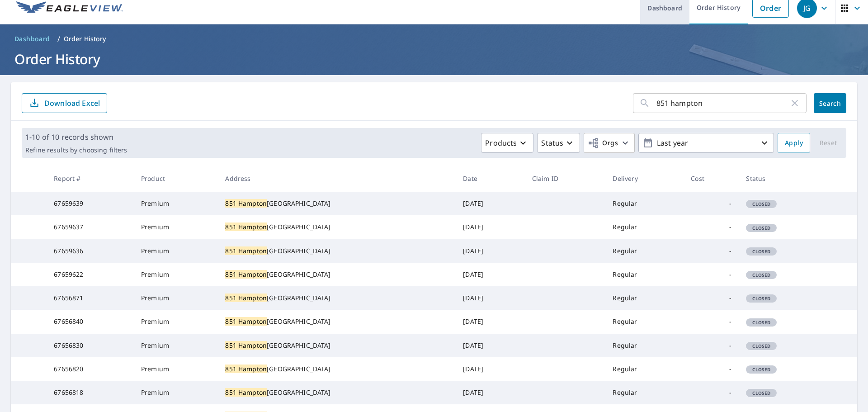 This screenshot has width=868, height=412. I want to click on h1: Order History, so click(434, 59).